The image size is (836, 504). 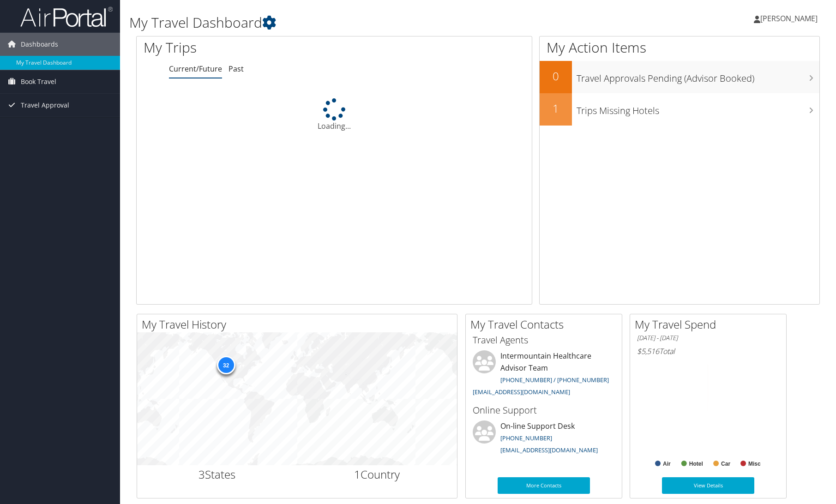 I want to click on span: Dashboards, so click(x=39, y=44).